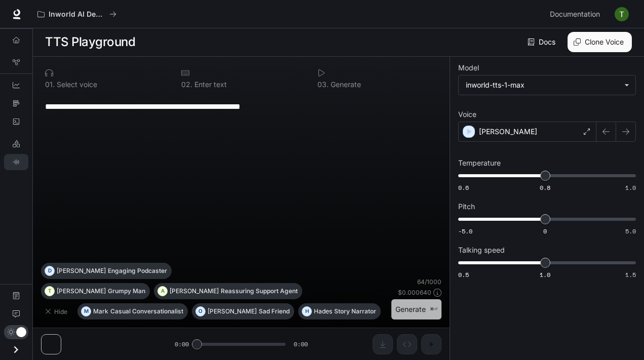 Image resolution: width=644 pixels, height=360 pixels. I want to click on div: O, so click(200, 311).